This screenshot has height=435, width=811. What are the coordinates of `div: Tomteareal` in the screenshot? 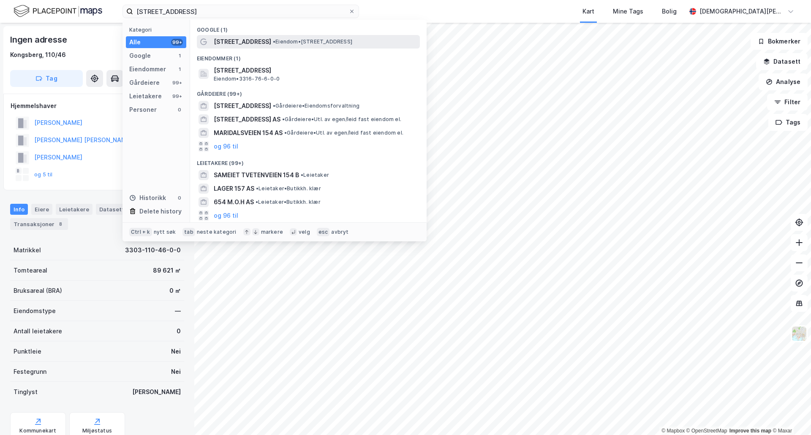 It's located at (30, 271).